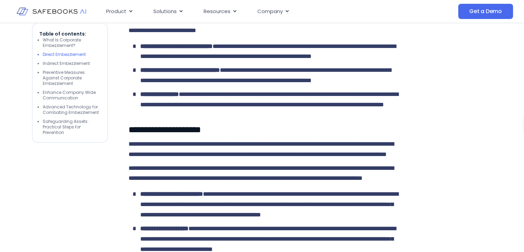 The width and height of the screenshot is (524, 252). Describe the element at coordinates (116, 11) in the screenshot. I see `span: Product` at that location.